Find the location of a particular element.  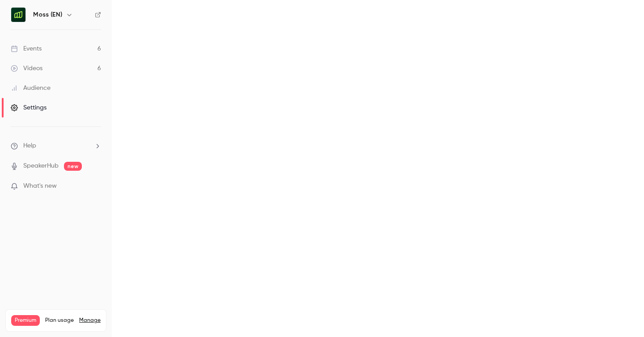

div: Settings is located at coordinates (28, 108).